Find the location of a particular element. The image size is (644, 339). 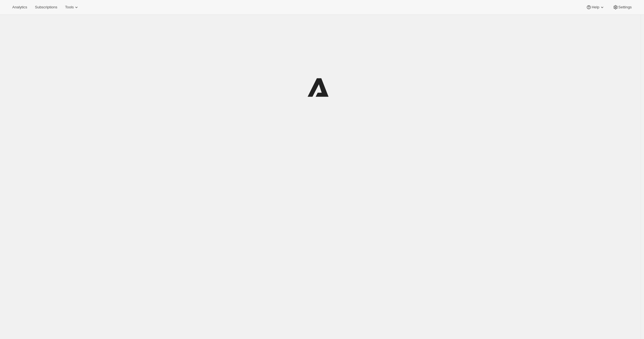

span: Analytics is located at coordinates (19, 7).